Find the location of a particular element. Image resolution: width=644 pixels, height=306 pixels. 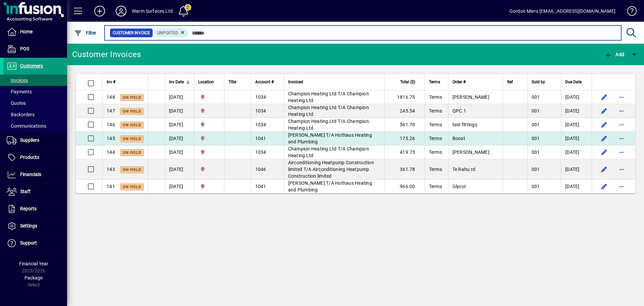

div: Order # is located at coordinates (476, 82).